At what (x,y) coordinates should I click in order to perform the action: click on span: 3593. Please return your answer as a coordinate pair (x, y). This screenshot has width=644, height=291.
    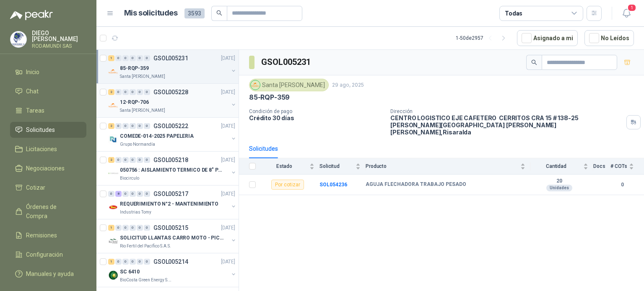
    Looking at the image, I should click on (195, 13).